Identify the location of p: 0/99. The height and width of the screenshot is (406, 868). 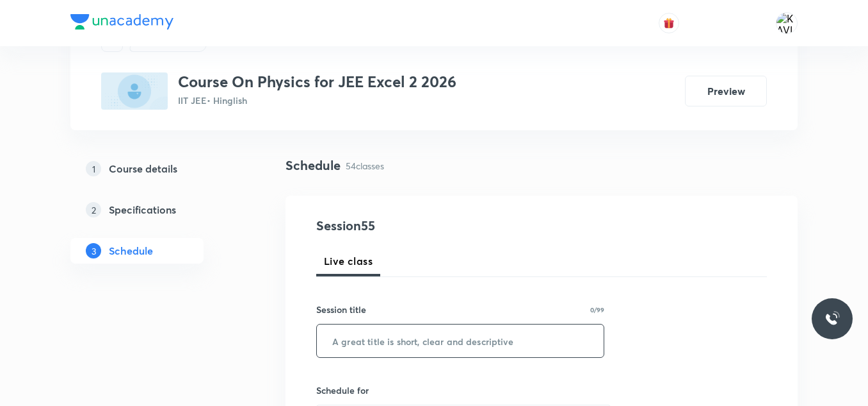
(598, 309).